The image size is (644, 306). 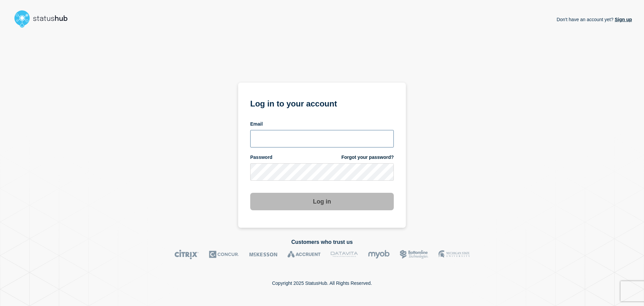 What do you see at coordinates (368, 157) in the screenshot?
I see `a: Forgot your password?` at bounding box center [368, 157].